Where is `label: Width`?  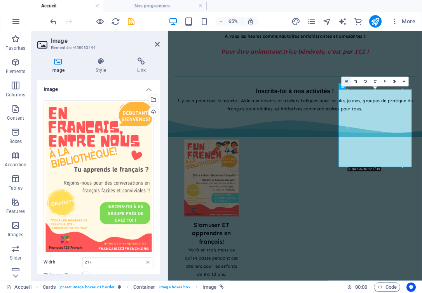
label: Width is located at coordinates (63, 262).